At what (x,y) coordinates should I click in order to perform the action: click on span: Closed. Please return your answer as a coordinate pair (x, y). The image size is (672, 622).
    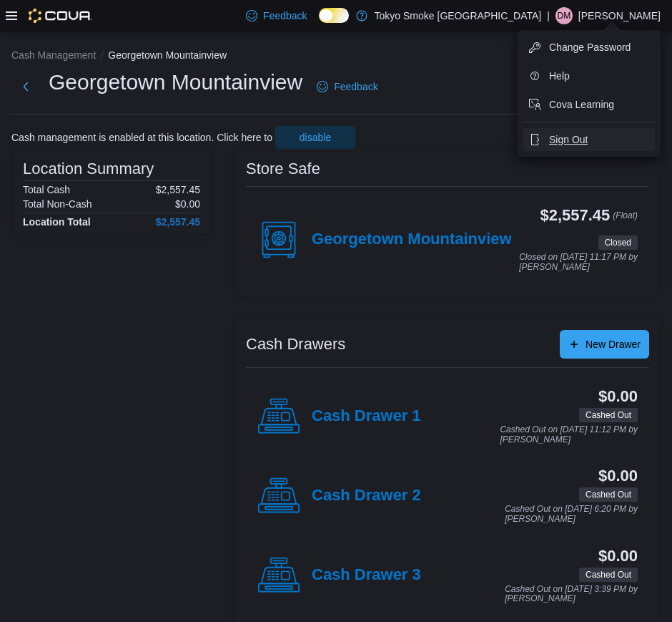
    Looking at the image, I should click on (618, 243).